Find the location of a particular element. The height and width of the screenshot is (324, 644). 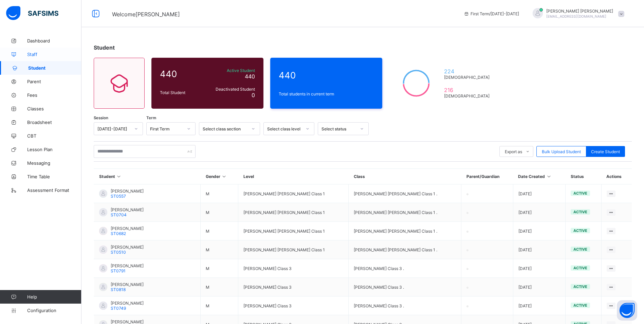

span: Broadsheet is located at coordinates (54, 122).